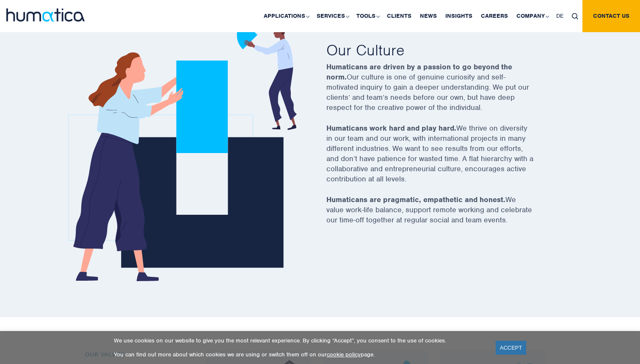 The height and width of the screenshot is (364, 640). Describe the element at coordinates (575, 16) in the screenshot. I see `img: search_icon` at that location.